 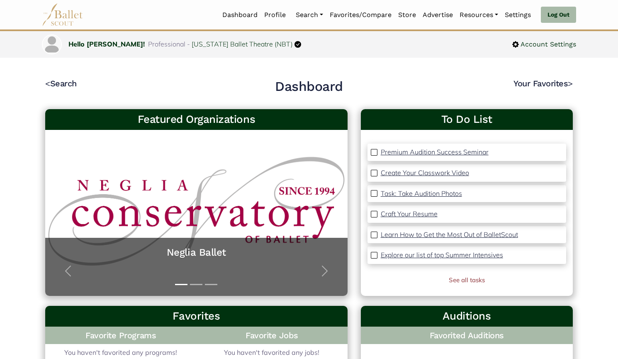 I want to click on h4: Favorited Auditions, so click(x=466, y=335).